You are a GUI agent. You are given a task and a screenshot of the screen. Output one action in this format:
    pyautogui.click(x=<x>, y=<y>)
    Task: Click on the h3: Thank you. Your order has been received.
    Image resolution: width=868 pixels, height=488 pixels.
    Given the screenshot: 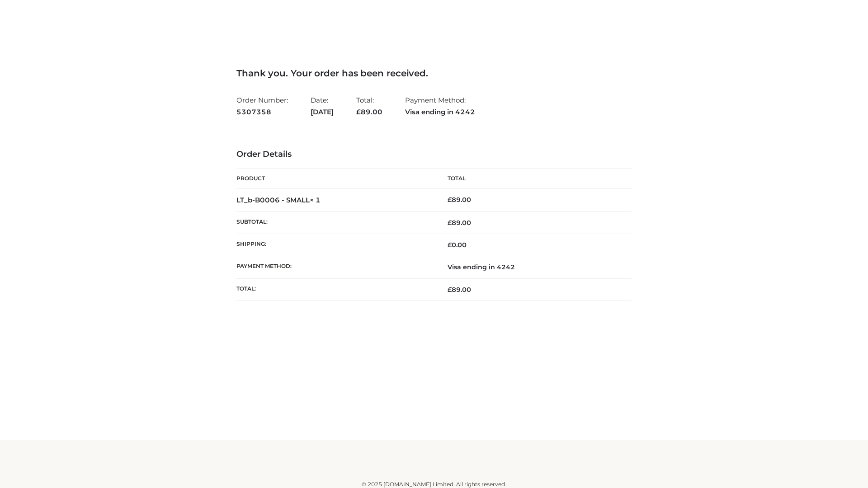 What is the action you would take?
    pyautogui.click(x=434, y=73)
    